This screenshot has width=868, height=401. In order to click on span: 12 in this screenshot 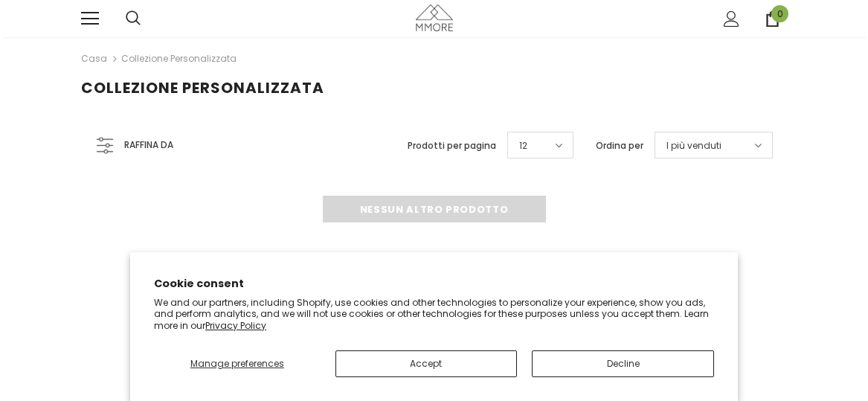, I will do `click(523, 146)`.